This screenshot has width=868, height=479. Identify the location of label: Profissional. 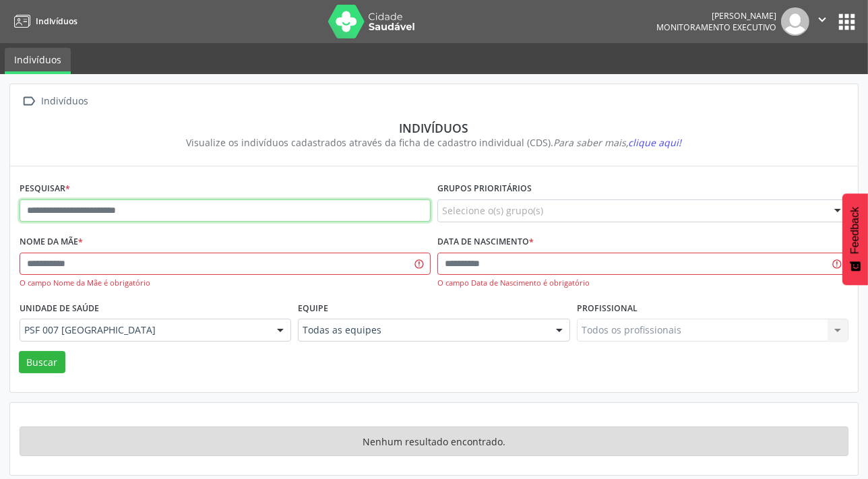
(607, 308).